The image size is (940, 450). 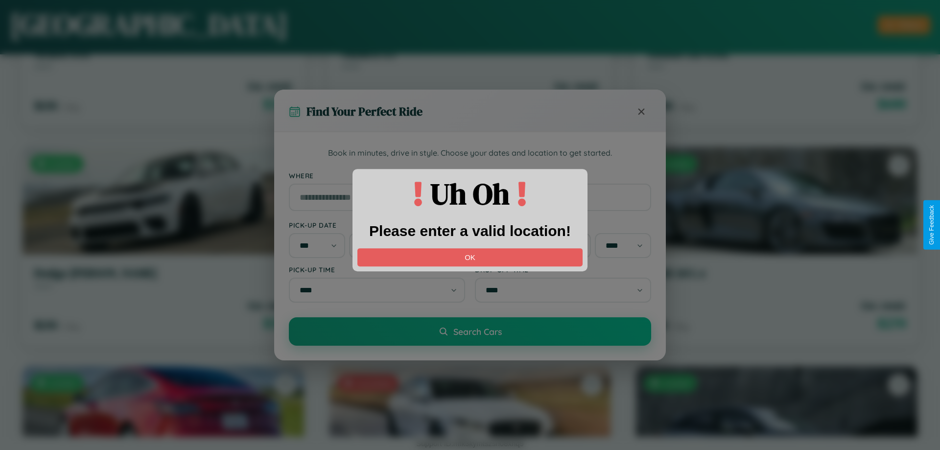 What do you see at coordinates (377, 225) in the screenshot?
I see `label: Pick-up Date` at bounding box center [377, 225].